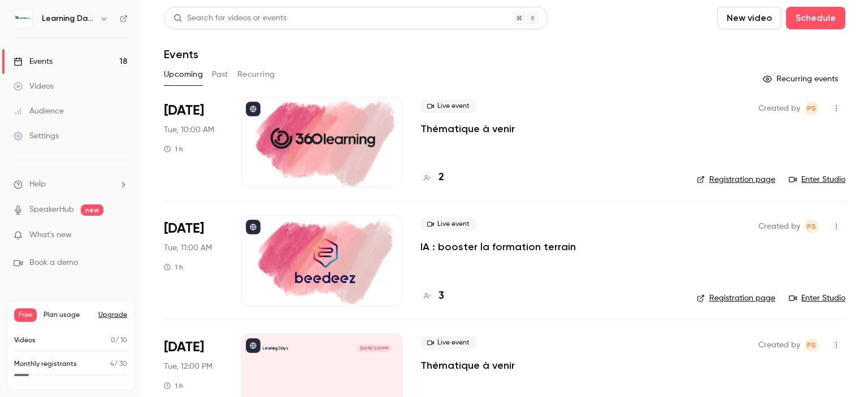 Image resolution: width=868 pixels, height=397 pixels. What do you see at coordinates (815, 18) in the screenshot?
I see `button: Schedule` at bounding box center [815, 18].